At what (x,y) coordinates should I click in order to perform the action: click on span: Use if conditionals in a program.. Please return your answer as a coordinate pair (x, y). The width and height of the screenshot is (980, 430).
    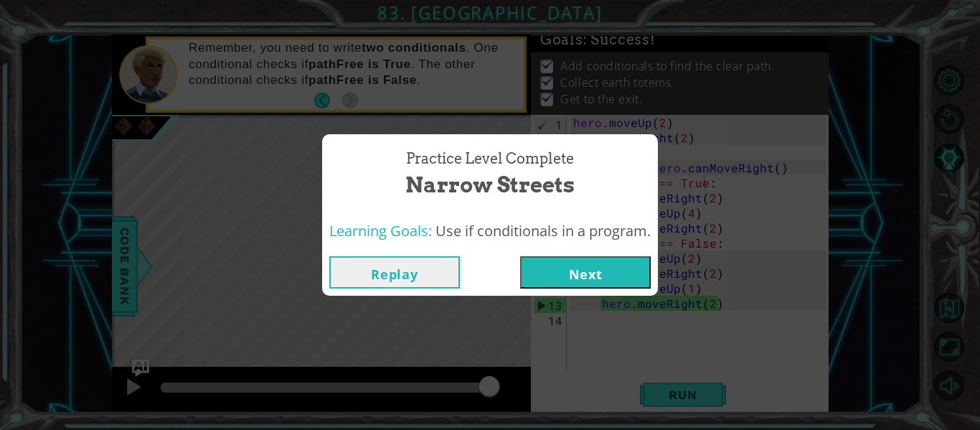
    Looking at the image, I should click on (543, 230).